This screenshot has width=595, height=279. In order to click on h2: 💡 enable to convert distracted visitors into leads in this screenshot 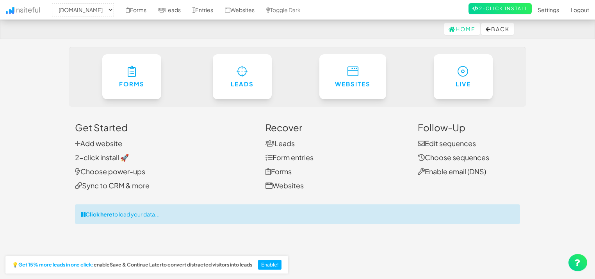, I will do `click(132, 265)`.